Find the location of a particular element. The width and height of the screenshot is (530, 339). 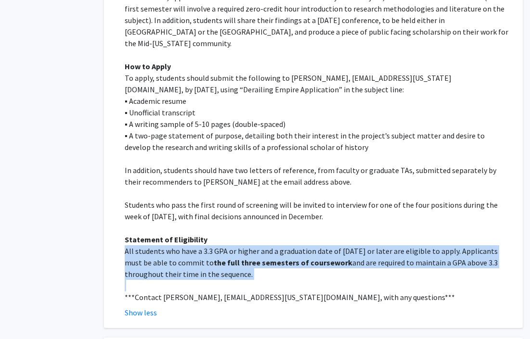

p: ▪ Academic resume is located at coordinates (317, 101).